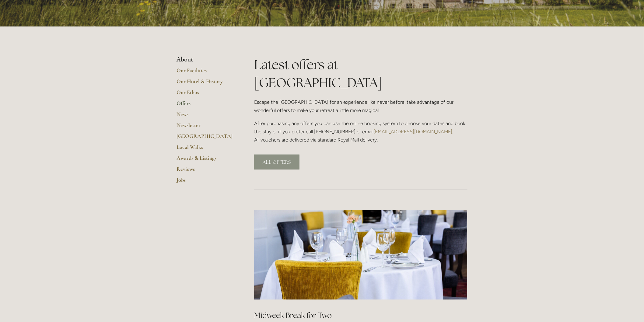 The image size is (644, 322). Describe the element at coordinates (206, 59) in the screenshot. I see `li: About` at that location.